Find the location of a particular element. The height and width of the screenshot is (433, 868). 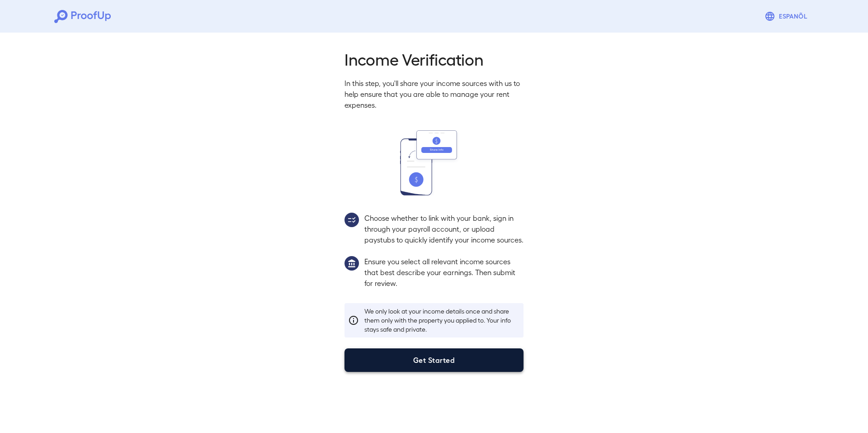

h2: Income Verification is located at coordinates (434, 59).